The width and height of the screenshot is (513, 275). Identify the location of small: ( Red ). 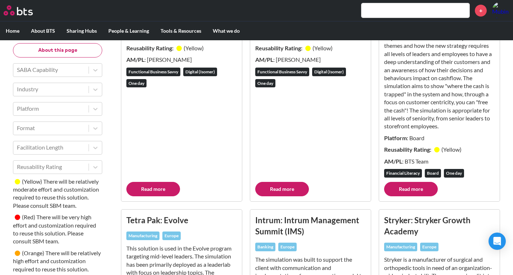
(28, 217).